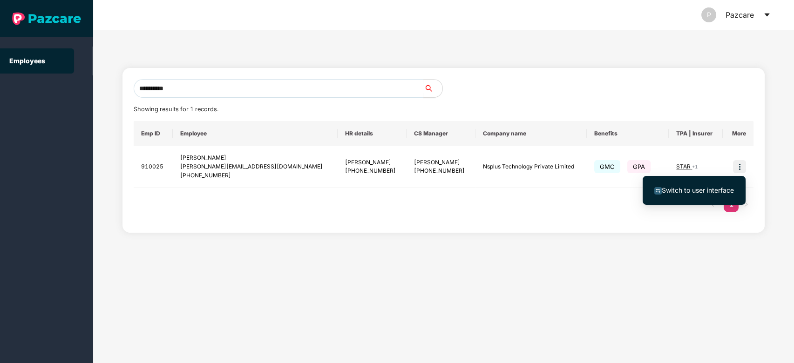  What do you see at coordinates (684, 166) in the screenshot?
I see `span: STAR` at bounding box center [684, 166].